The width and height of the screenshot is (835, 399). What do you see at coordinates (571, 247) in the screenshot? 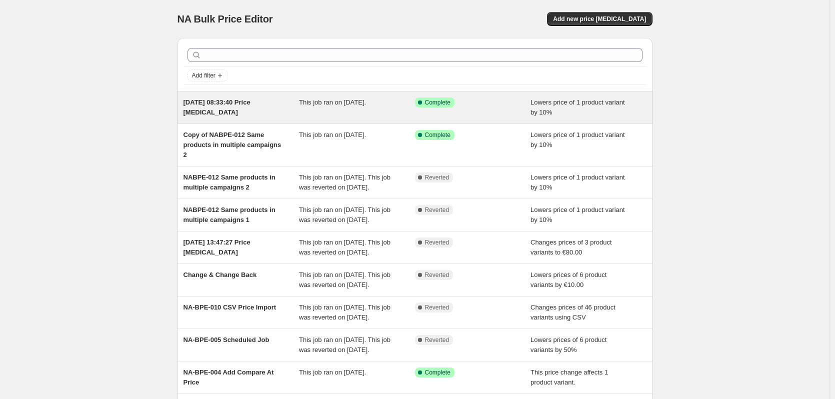
I see `span: Changes prices of 3 product variants to €80.00` at bounding box center [571, 247].